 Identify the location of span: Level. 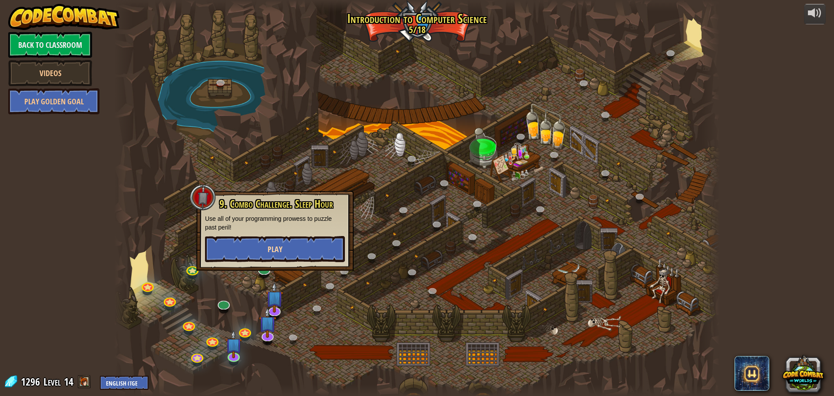
(52, 381).